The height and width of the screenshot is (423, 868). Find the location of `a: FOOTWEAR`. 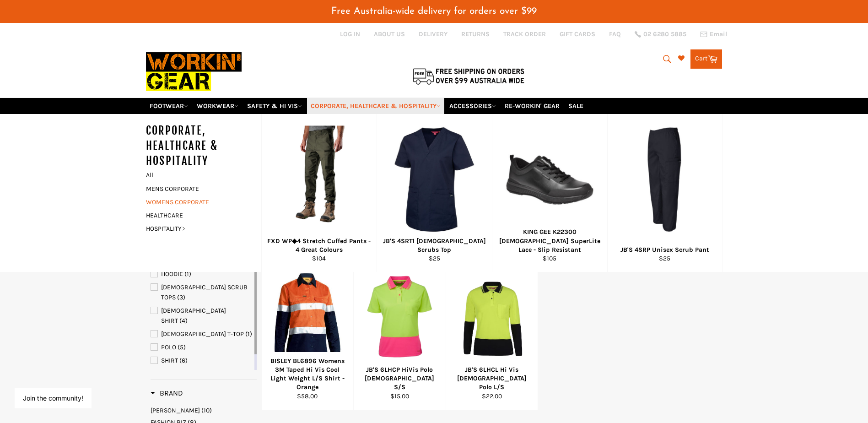

a: FOOTWEAR is located at coordinates (169, 106).